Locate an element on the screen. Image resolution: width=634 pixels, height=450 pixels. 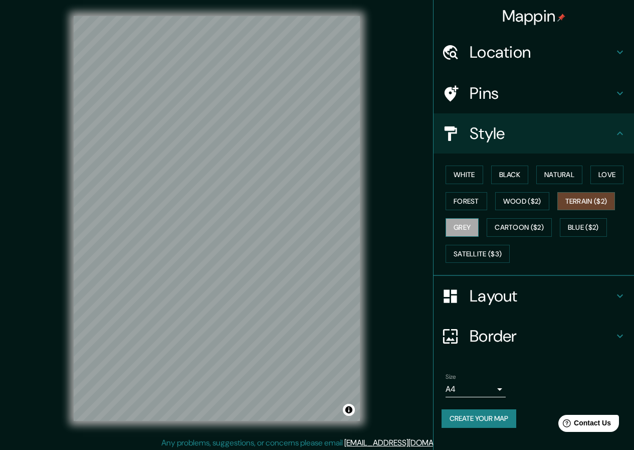
div: Border is located at coordinates (534, 336).